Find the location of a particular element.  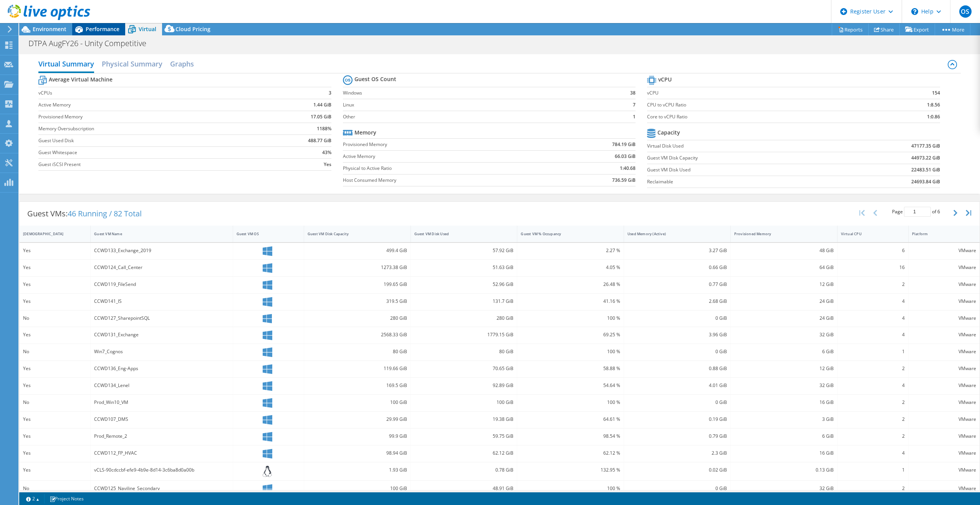

b: 44973.22 GiB is located at coordinates (925, 158).